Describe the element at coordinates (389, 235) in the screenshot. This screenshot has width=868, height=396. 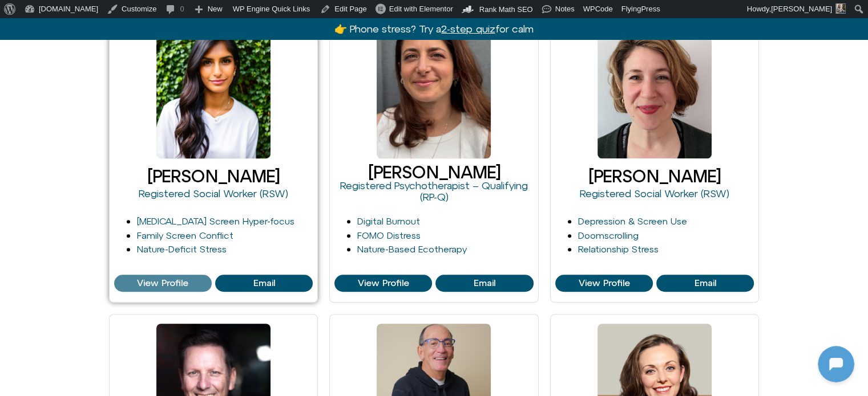
I see `a: FOMO Distress` at that location.